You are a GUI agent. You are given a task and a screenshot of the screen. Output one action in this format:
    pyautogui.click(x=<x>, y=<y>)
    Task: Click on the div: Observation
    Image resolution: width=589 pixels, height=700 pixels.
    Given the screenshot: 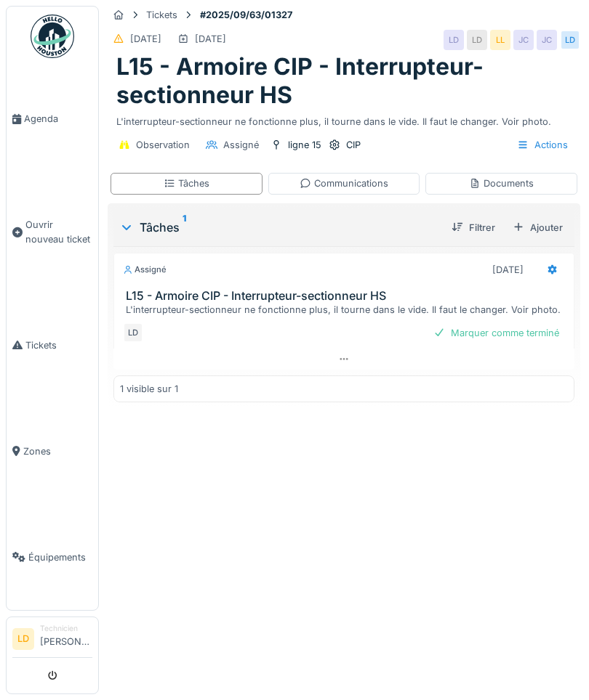 What is the action you would take?
    pyautogui.click(x=163, y=145)
    